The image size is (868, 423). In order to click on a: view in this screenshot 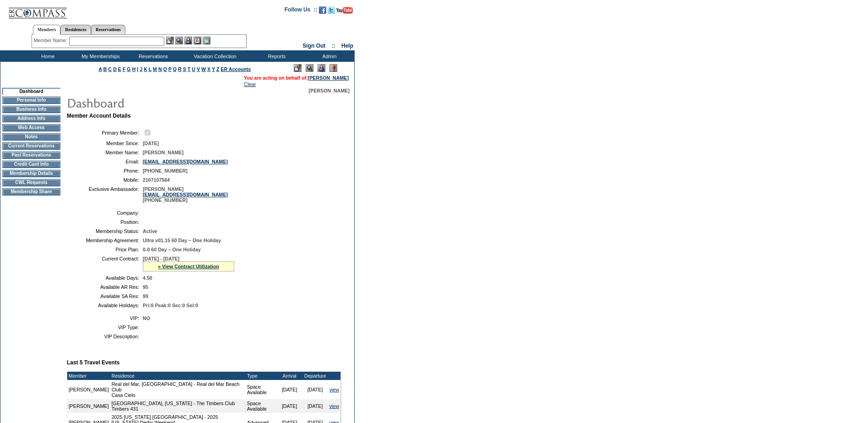, I will do `click(334, 406)`.